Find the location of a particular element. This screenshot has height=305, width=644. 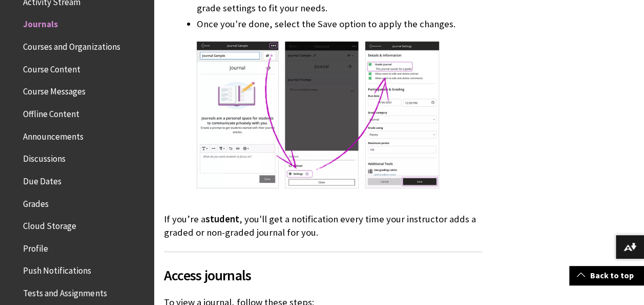

span: Course Content is located at coordinates (52, 68).